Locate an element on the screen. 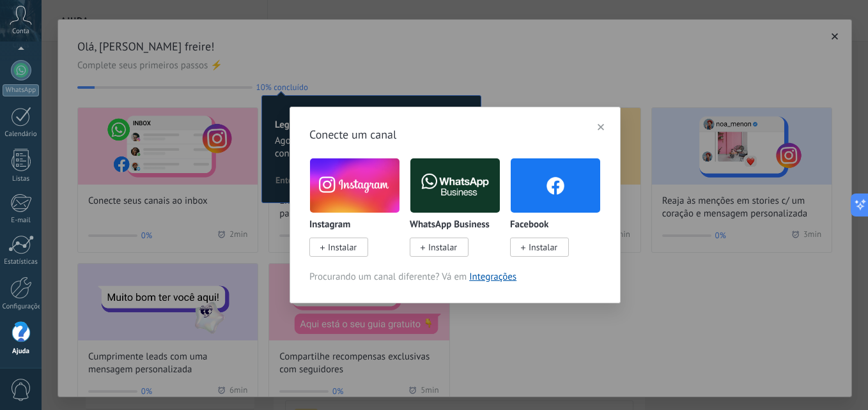 The height and width of the screenshot is (410, 868). div: Listas is located at coordinates (21, 179).